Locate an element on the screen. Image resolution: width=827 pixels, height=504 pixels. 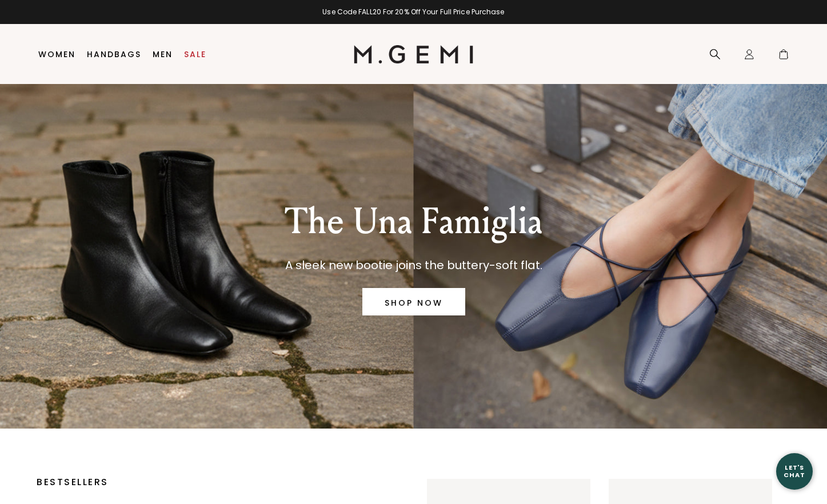
p: The Una Famiglia is located at coordinates (413, 222).